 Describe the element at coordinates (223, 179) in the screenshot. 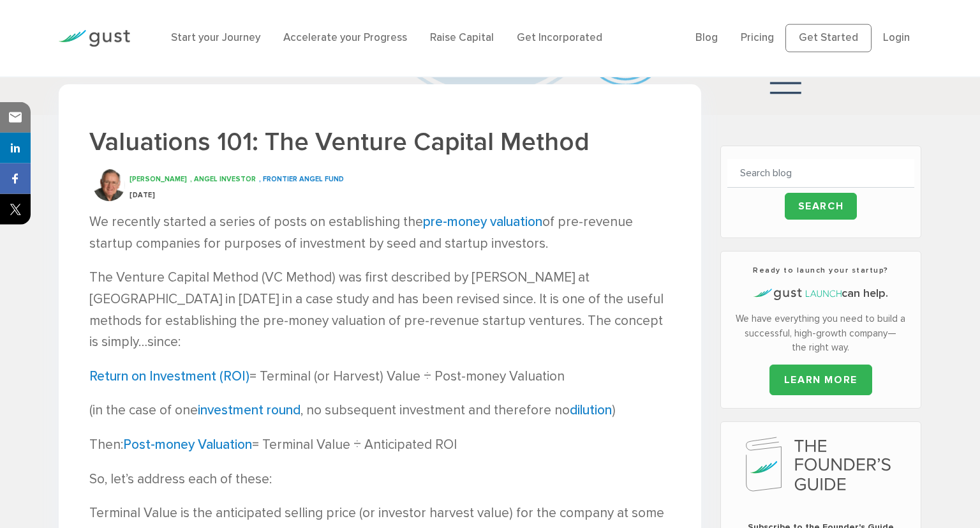

I see `span: , Angel Investor` at that location.